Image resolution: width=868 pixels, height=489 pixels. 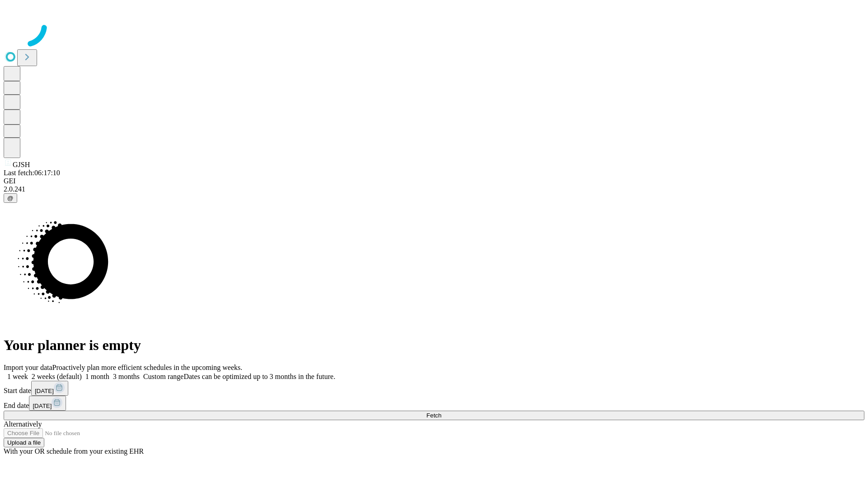 What do you see at coordinates (56, 376) in the screenshot?
I see `span: 2 weeks (default)` at bounding box center [56, 376].